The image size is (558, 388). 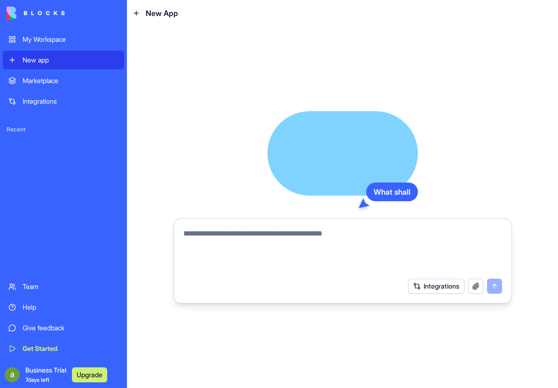 What do you see at coordinates (63, 130) in the screenshot?
I see `span: Recent` at bounding box center [63, 130].